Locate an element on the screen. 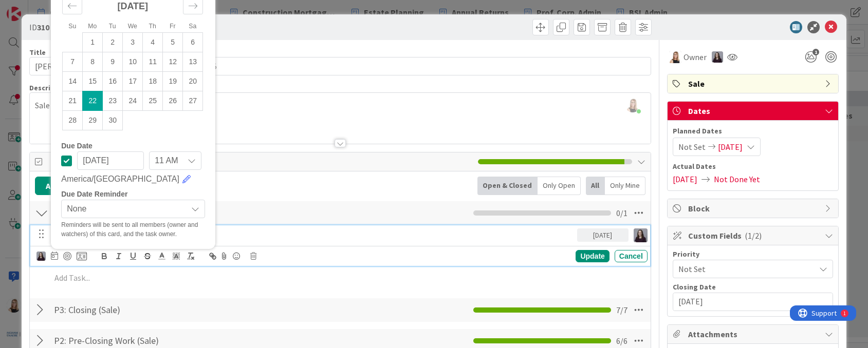 The height and width of the screenshot is (348, 868). span: Tasks is located at coordinates (261, 162).